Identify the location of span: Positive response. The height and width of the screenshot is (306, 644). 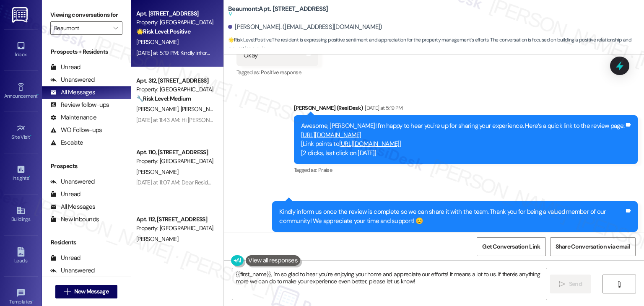
(281, 72).